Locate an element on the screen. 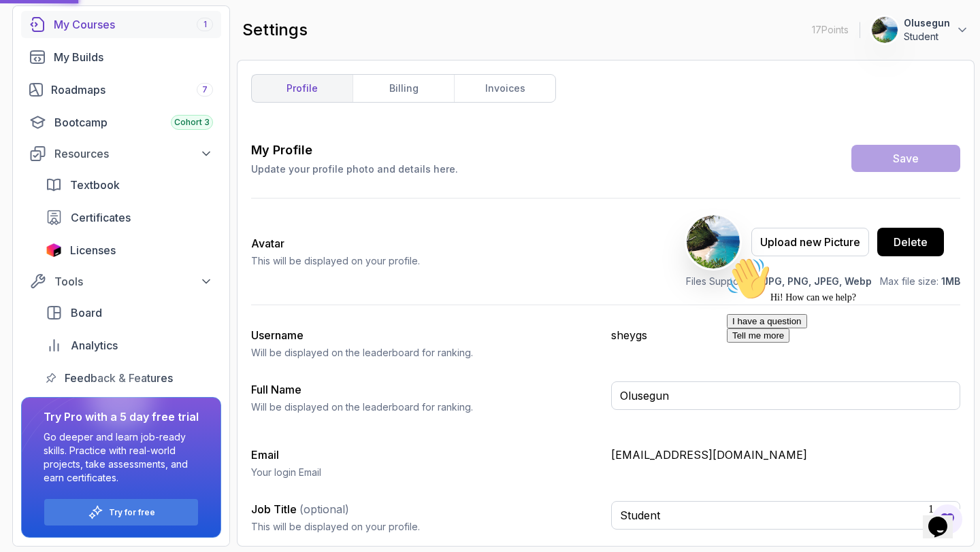 This screenshot has height=552, width=980. div: Delete is located at coordinates (911, 242).